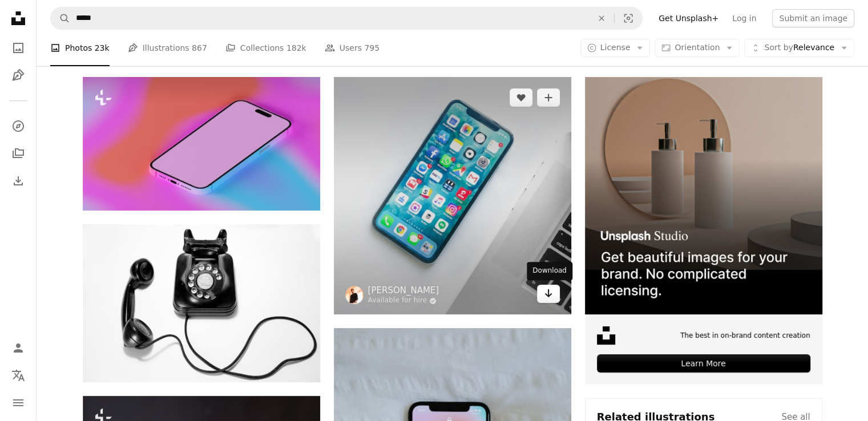 Image resolution: width=868 pixels, height=421 pixels. I want to click on img: file-1631678316303-ed18b8b5cb9cimage, so click(606, 335).